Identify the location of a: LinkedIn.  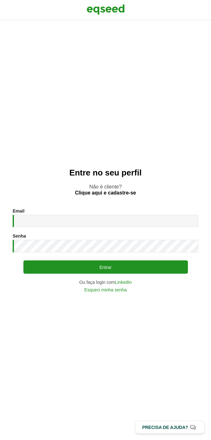
(123, 282).